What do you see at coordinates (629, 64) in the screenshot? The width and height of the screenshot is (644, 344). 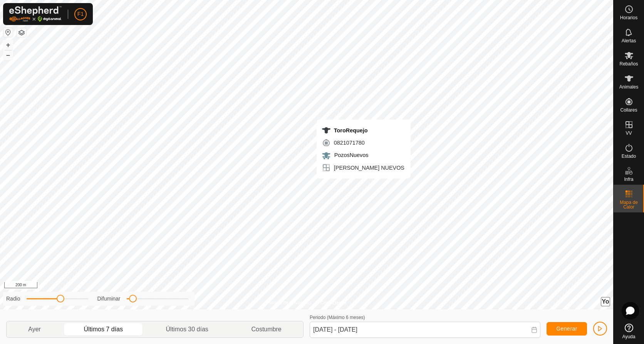 I see `span: Rebaños` at bounding box center [629, 64].